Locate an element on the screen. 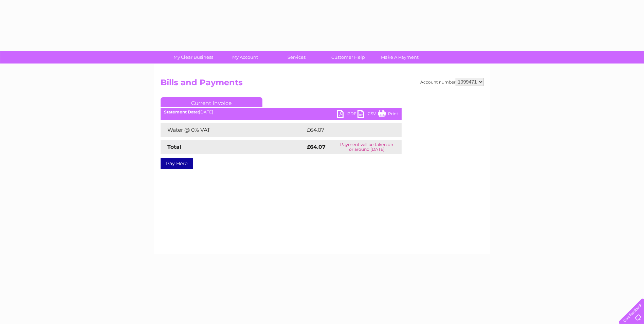  a: CSV is located at coordinates (368, 114).